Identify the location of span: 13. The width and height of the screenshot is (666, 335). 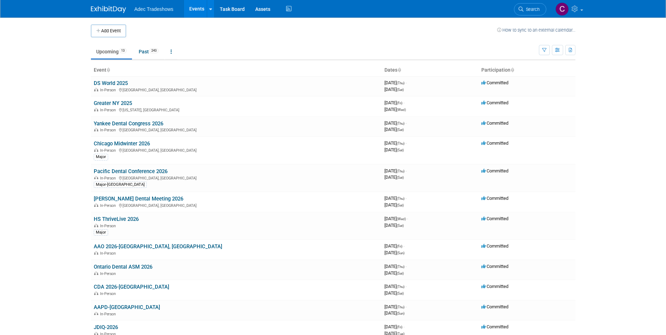
(123, 51).